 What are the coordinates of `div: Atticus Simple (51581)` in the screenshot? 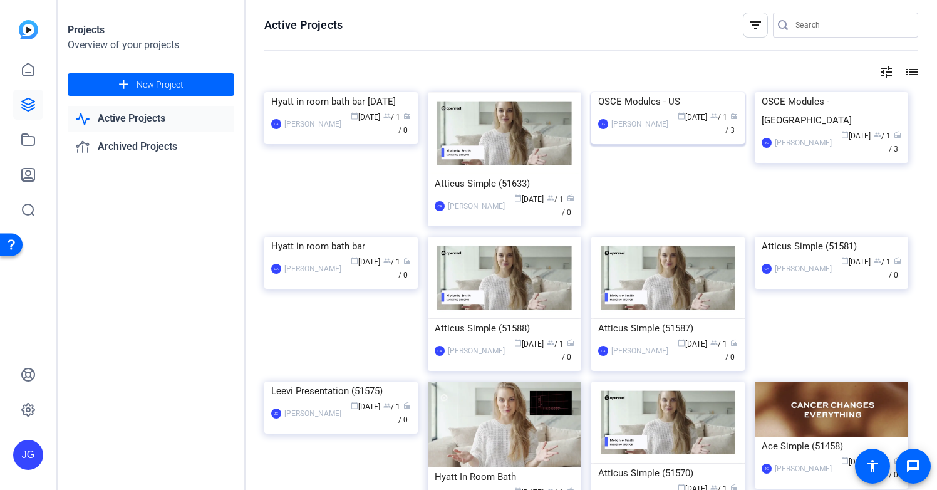 It's located at (831, 246).